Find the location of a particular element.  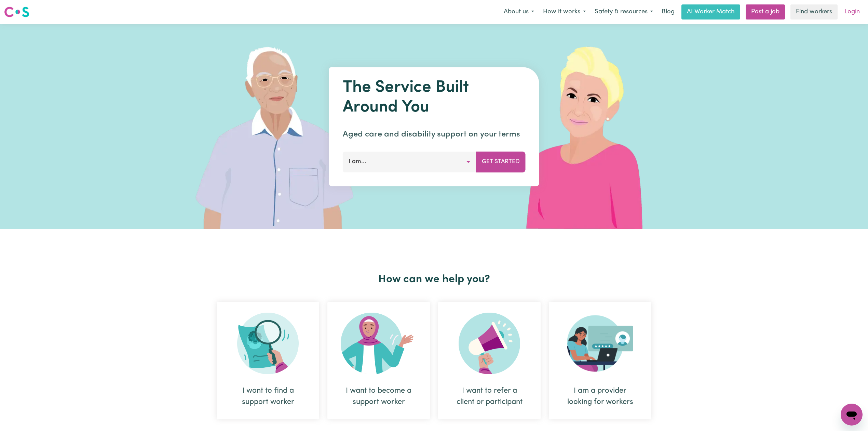

img: Search is located at coordinates (268, 344).